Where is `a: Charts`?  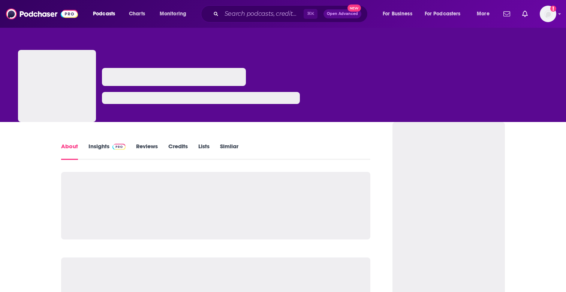
a: Charts is located at coordinates (137, 14).